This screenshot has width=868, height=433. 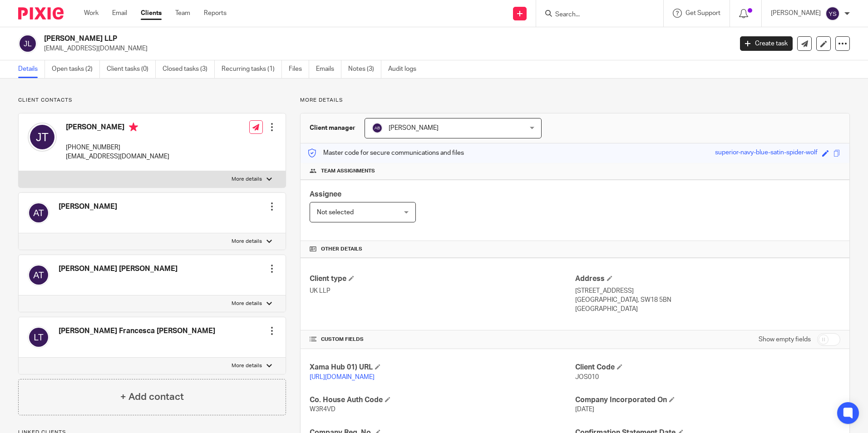 What do you see at coordinates (251, 69) in the screenshot?
I see `a: Recurring tasks (1)` at bounding box center [251, 69].